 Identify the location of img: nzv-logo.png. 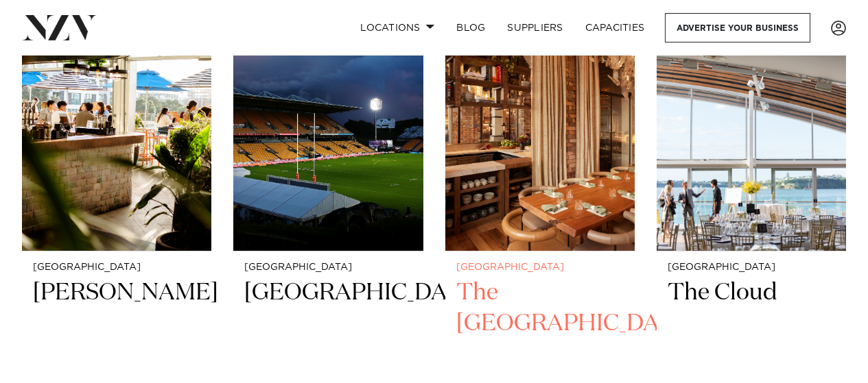
(59, 28).